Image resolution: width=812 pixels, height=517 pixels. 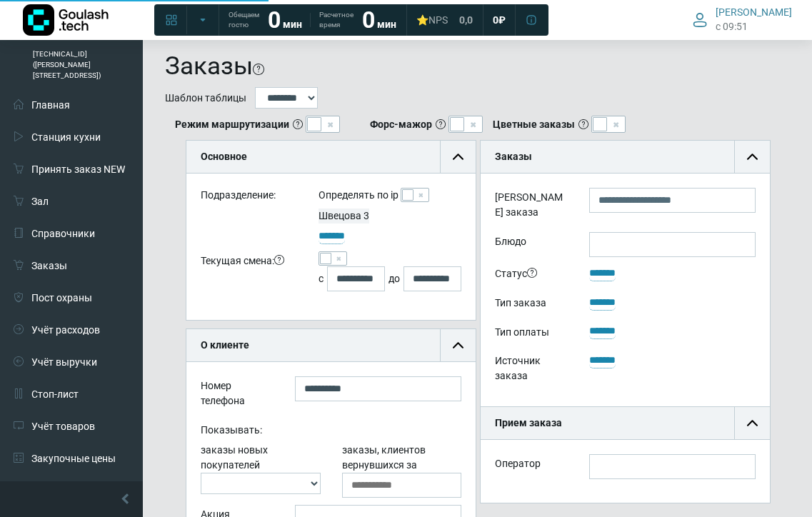 What do you see at coordinates (209, 66) in the screenshot?
I see `h1: Заказы` at bounding box center [209, 66].